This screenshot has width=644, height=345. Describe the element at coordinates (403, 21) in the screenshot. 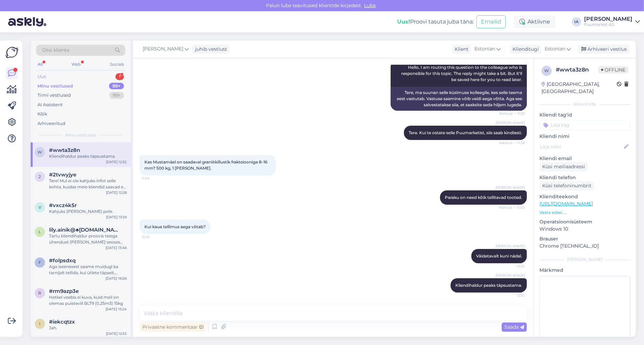

I see `b: Uus!` at that location.